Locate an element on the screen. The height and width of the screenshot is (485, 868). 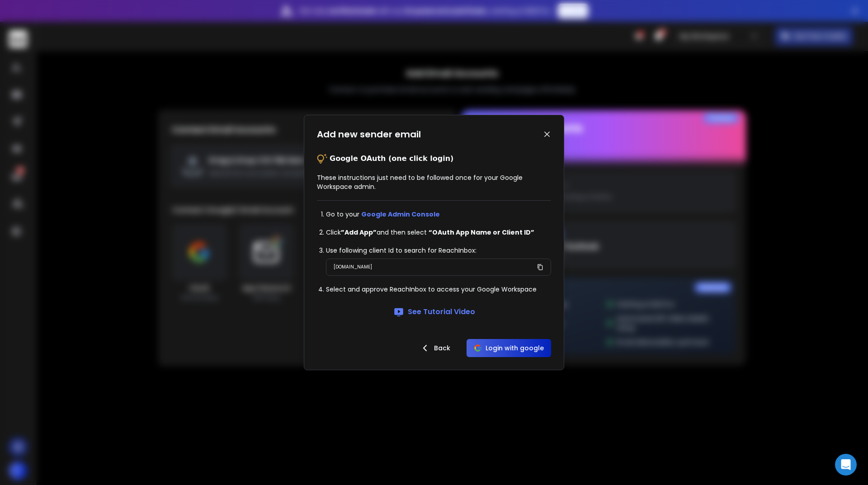
a: See Tutorial Video is located at coordinates (434, 312).